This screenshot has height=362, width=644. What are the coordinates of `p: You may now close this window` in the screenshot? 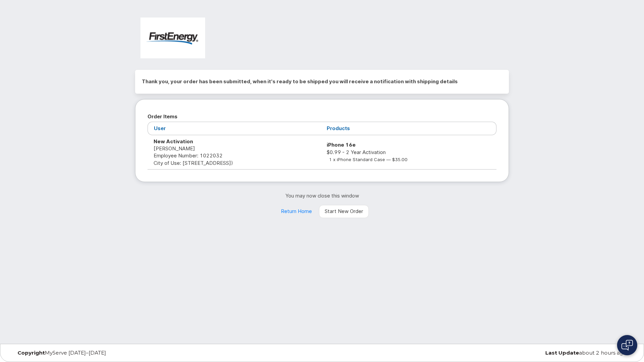 It's located at (322, 195).